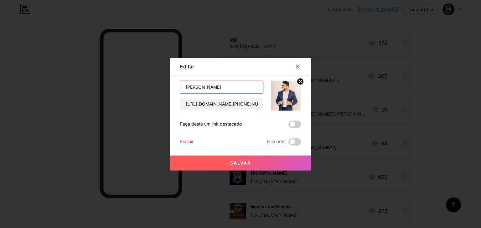 This screenshot has height=228, width=481. What do you see at coordinates (240, 163) in the screenshot?
I see `button: Salvar` at bounding box center [240, 163].